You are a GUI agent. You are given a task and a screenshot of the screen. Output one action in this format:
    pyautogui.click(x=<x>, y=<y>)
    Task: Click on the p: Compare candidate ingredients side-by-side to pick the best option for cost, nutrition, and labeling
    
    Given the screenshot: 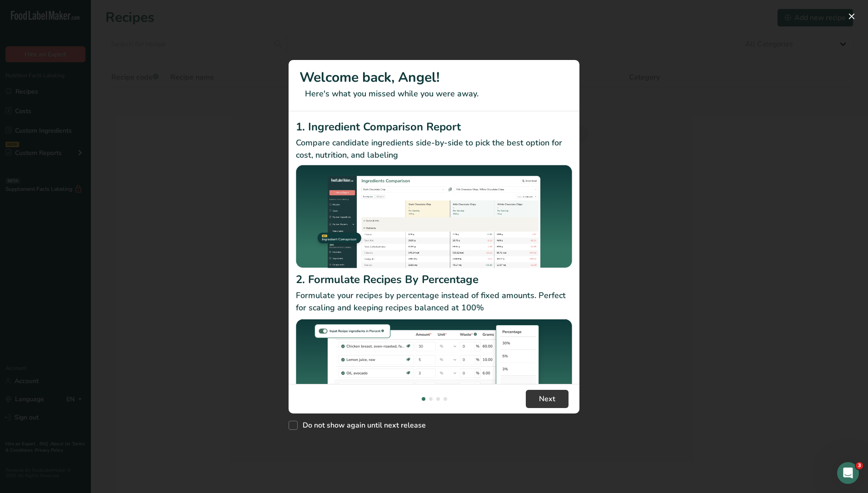 What is the action you would take?
    pyautogui.click(x=434, y=149)
    